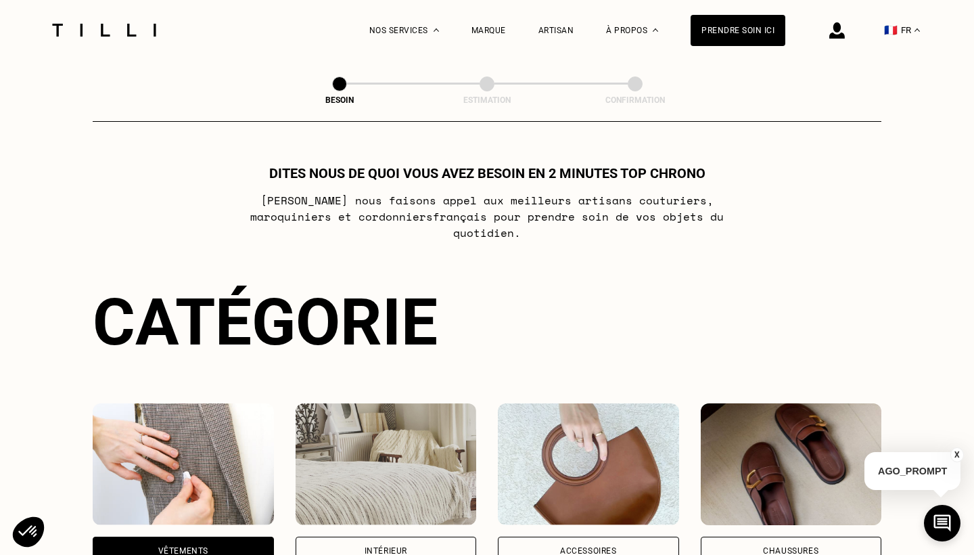 This screenshot has height=555, width=974. Describe the element at coordinates (386, 551) in the screenshot. I see `div: Intérieur` at that location.